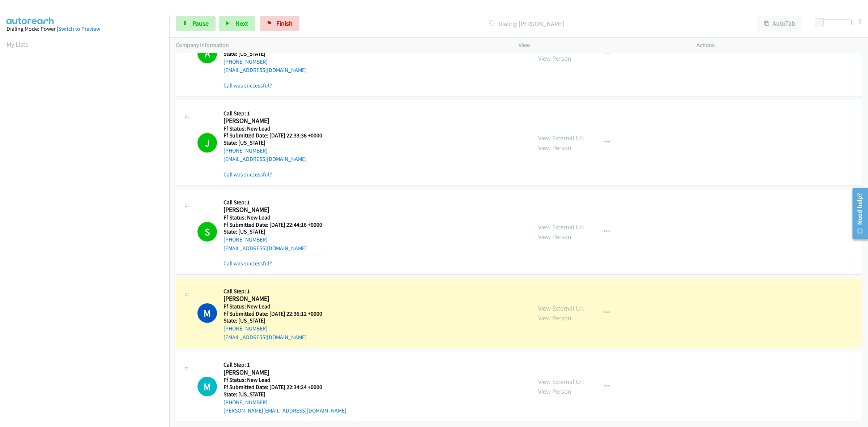 This screenshot has width=868, height=427. What do you see at coordinates (284, 23) in the screenshot?
I see `span: Finish` at bounding box center [284, 23].